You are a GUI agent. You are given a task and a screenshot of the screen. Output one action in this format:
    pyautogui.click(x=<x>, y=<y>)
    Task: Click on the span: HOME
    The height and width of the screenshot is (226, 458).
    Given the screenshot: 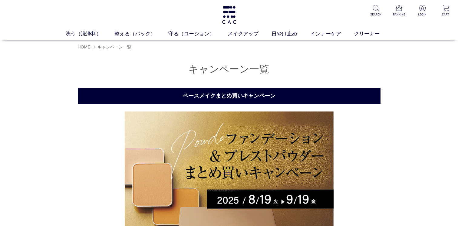 What is the action you would take?
    pyautogui.click(x=84, y=47)
    